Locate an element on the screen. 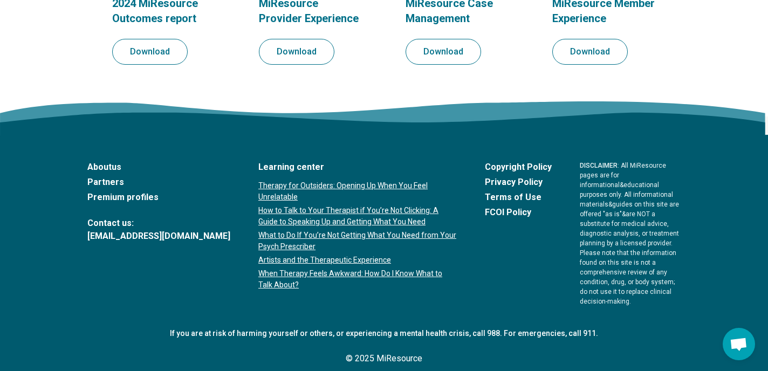 The width and height of the screenshot is (768, 371). a: Privacy Policy is located at coordinates (518, 182).